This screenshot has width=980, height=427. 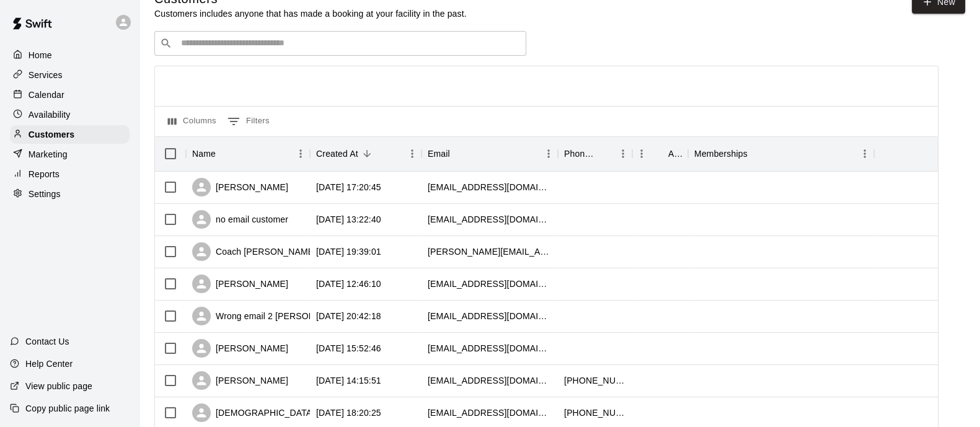 What do you see at coordinates (49, 364) in the screenshot?
I see `p: Help Center` at bounding box center [49, 364].